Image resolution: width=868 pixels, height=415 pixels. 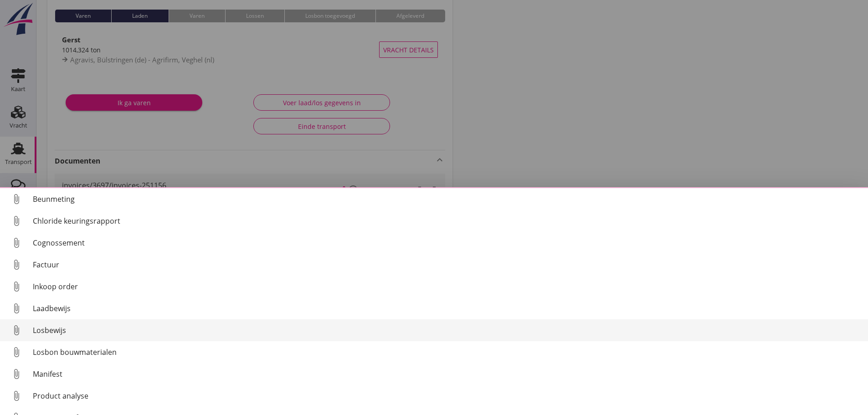 I want to click on div: Losbon bouwmaterialen, so click(x=447, y=352).